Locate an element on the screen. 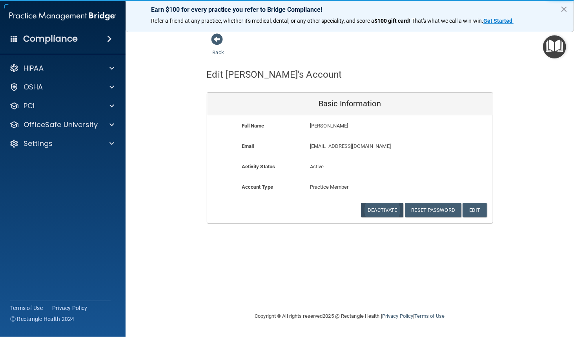  span: Refer a friend at any practice, whether it's medical, dental, or any other speciality, and score a is located at coordinates (262, 21).